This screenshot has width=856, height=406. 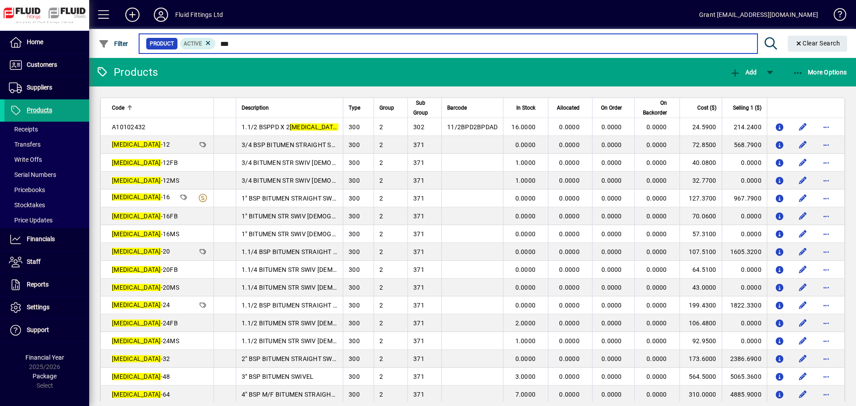 What do you see at coordinates (127, 72) in the screenshot?
I see `div: Products` at bounding box center [127, 72].